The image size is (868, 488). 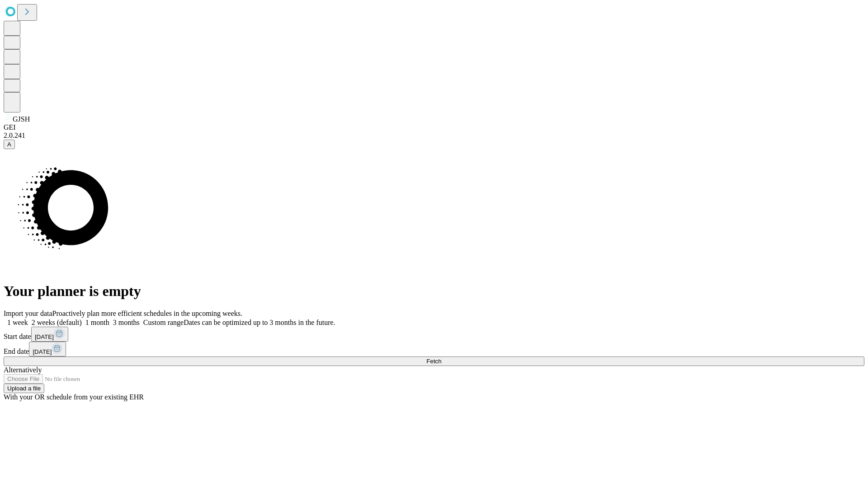 I want to click on span: GJSH, so click(x=22, y=119).